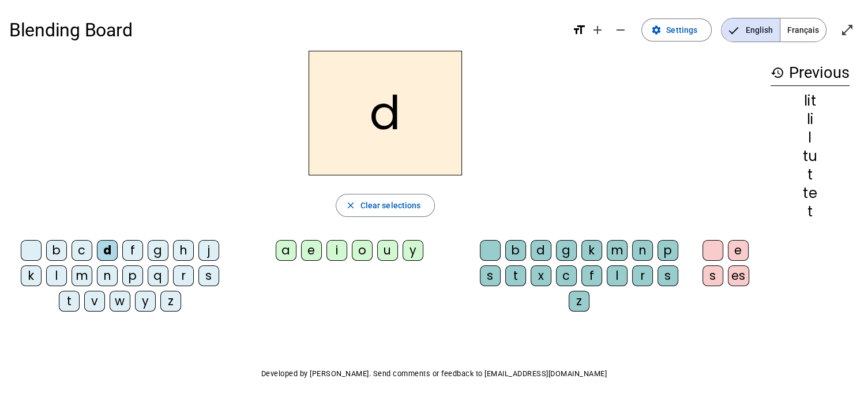  I want to click on button: Enter full screen, so click(847, 30).